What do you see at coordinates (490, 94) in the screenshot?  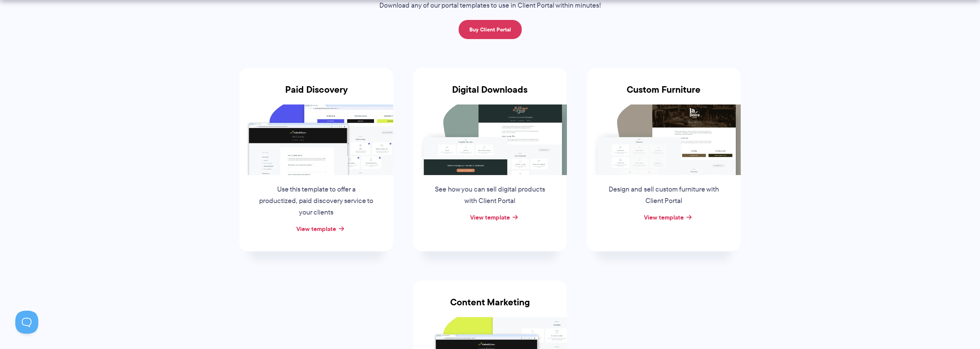 I see `h3: Digital Downloads` at bounding box center [490, 94].